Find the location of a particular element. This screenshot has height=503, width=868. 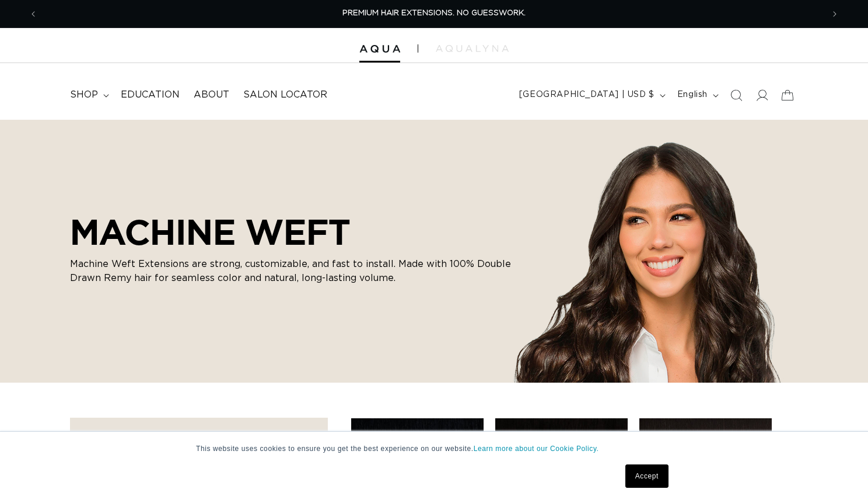

p: This website uses cookies to ensure you get the best experience on our website. is located at coordinates (434, 449).